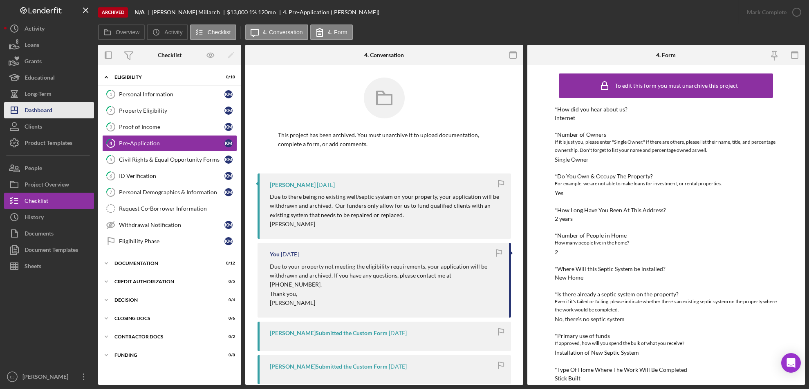 Image resolution: width=809 pixels, height=389 pixels. I want to click on a: Loans, so click(49, 45).